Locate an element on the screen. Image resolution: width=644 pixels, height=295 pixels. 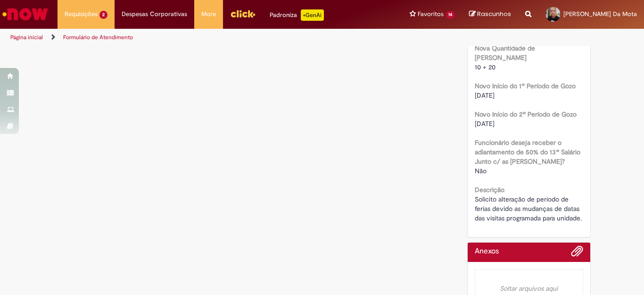
span: Favoritos is located at coordinates (431, 14).